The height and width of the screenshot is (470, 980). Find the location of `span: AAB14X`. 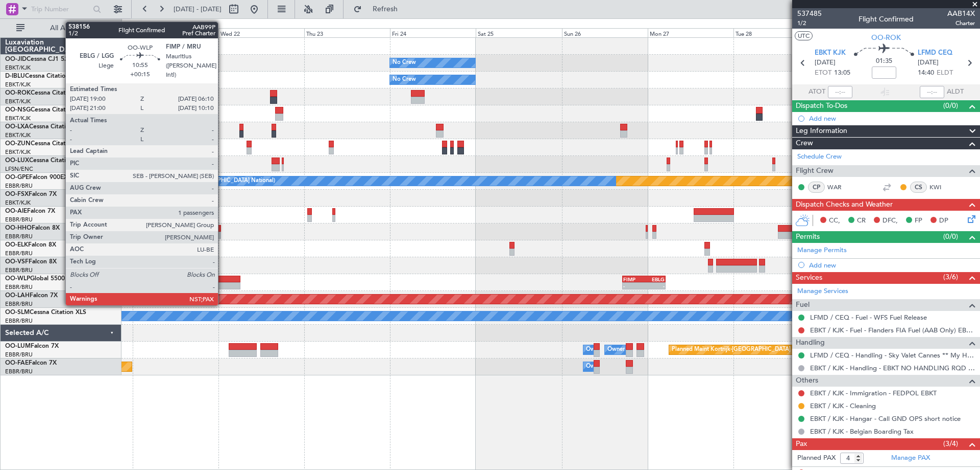

span: AAB14X is located at coordinates (961, 13).